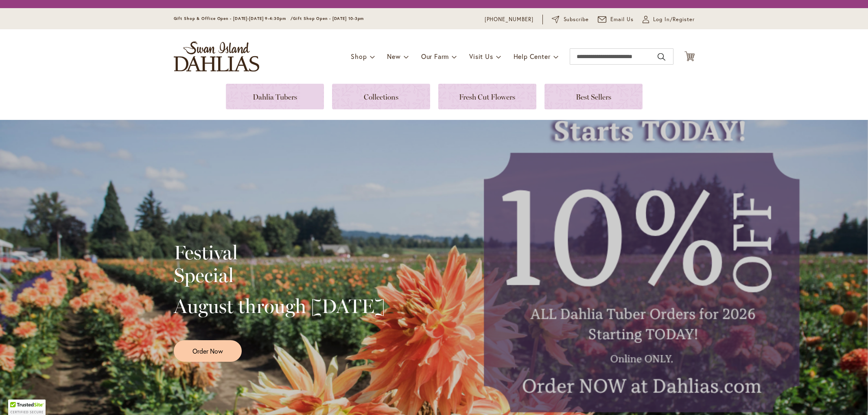 The width and height of the screenshot is (868, 415). Describe the element at coordinates (661, 57) in the screenshot. I see `button: Search` at that location.